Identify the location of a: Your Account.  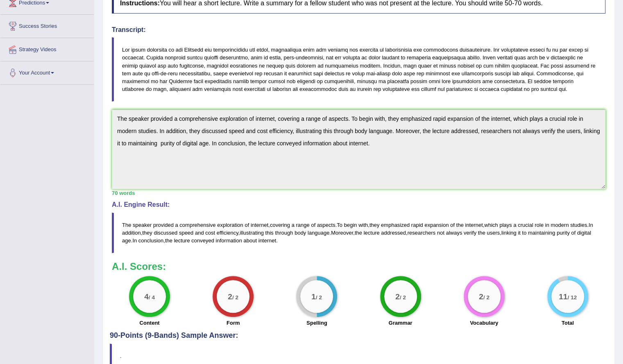
(47, 72).